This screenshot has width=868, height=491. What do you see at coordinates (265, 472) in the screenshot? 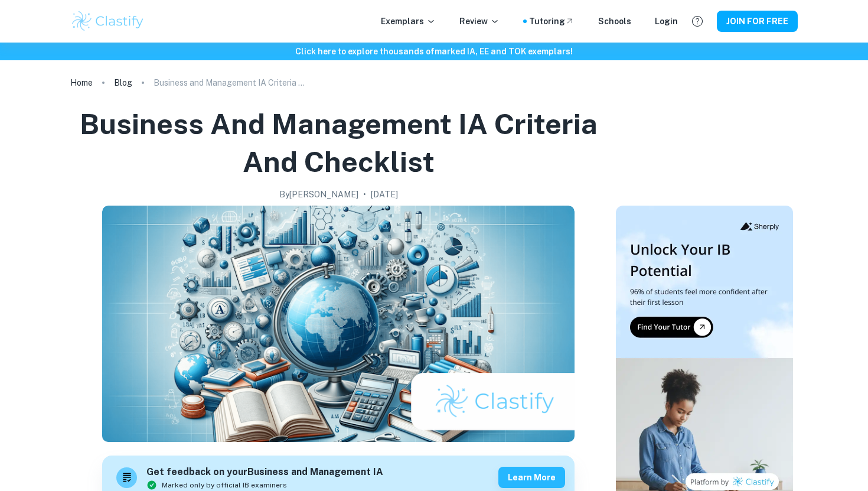
I see `h6: Get feedback on your Business and Management IA` at bounding box center [265, 472].